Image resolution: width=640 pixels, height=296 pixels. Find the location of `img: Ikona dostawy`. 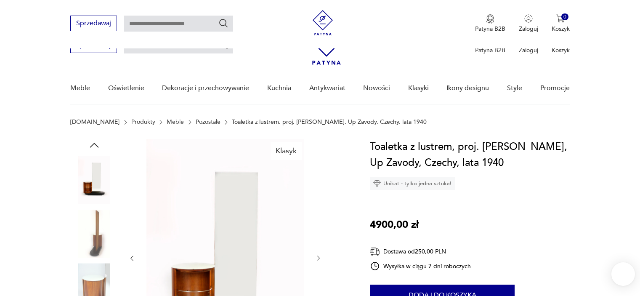

img: Ikona dostawy is located at coordinates (375, 251).